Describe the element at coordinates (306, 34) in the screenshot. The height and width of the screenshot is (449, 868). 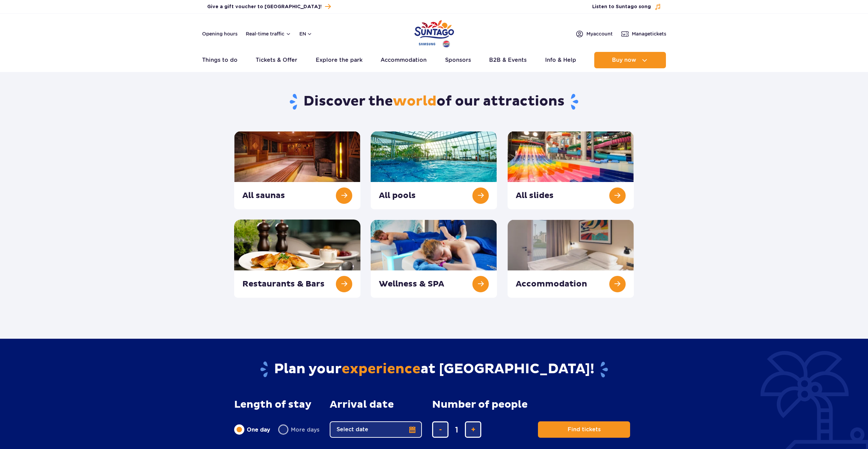
I see `button: en` at that location.